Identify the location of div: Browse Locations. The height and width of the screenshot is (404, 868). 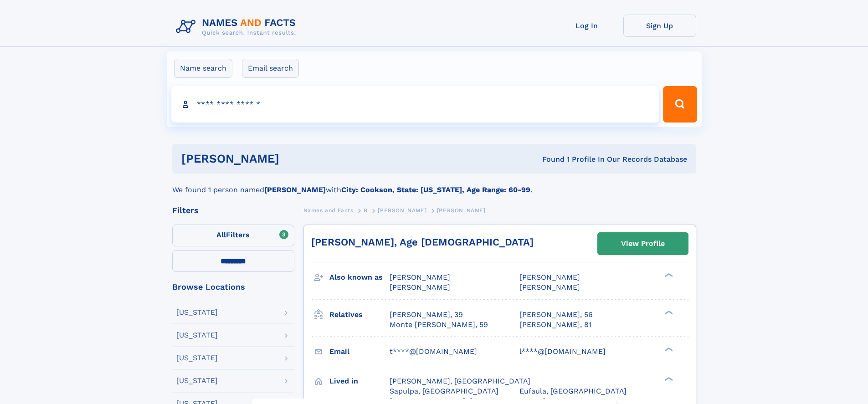
(233, 287).